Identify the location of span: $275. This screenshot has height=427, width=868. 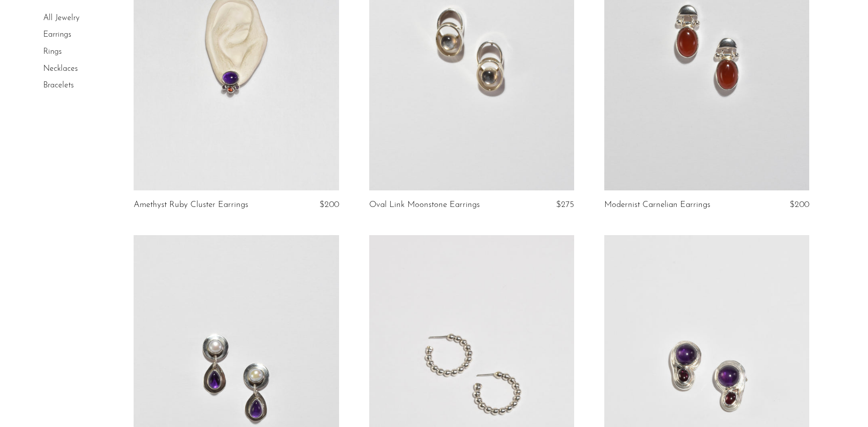
(565, 204).